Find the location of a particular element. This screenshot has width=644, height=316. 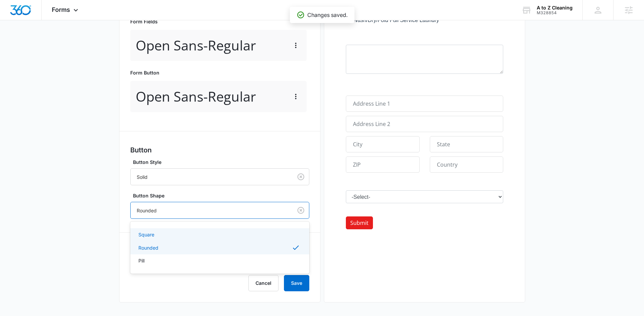

div: account id is located at coordinates (555, 13).